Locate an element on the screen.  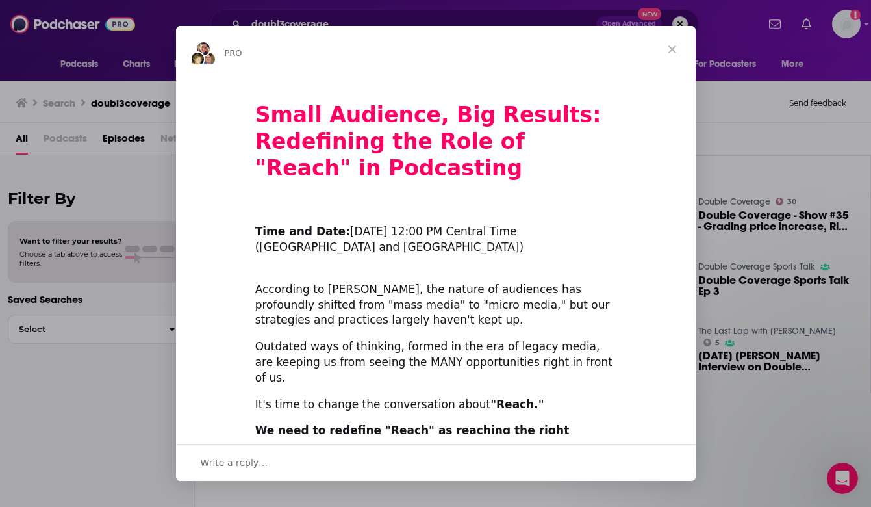
span: PRO is located at coordinates (233, 53).